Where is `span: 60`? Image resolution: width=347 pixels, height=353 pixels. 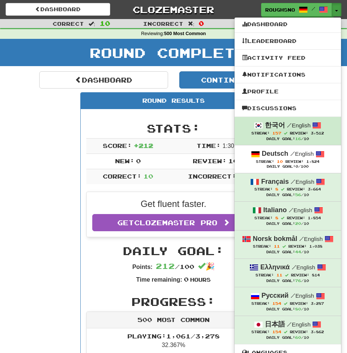 span: 60 is located at coordinates (298, 337).